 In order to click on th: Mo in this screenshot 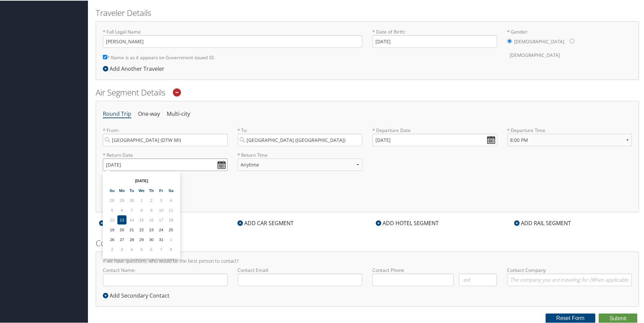, I will do `click(122, 189)`.